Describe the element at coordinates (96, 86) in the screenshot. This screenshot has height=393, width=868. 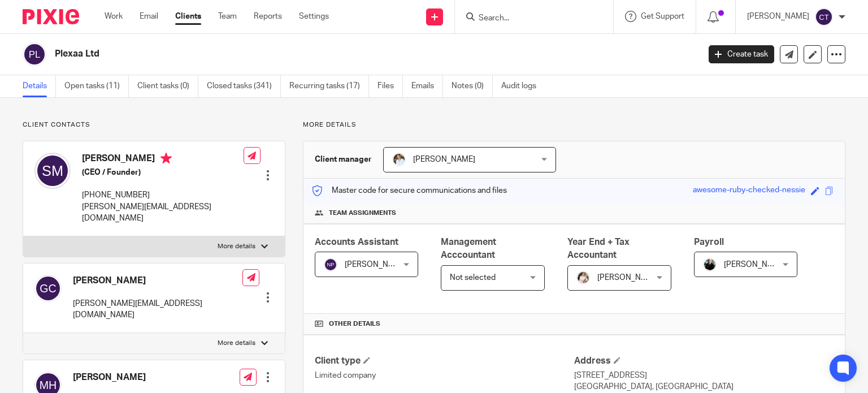
I see `a: Open tasks (11)` at that location.